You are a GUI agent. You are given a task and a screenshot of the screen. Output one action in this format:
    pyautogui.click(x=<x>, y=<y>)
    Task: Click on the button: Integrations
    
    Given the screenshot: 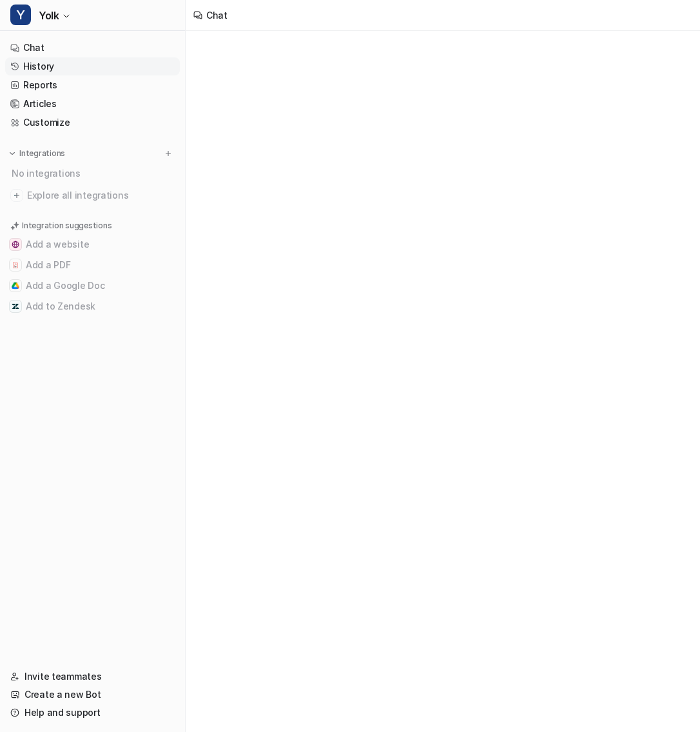 What is the action you would take?
    pyautogui.click(x=37, y=153)
    